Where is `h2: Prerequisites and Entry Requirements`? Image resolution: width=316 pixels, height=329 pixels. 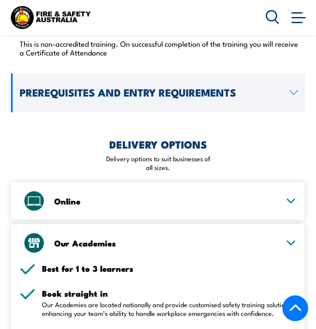 h2: Prerequisites and Entry Requirements is located at coordinates (151, 92).